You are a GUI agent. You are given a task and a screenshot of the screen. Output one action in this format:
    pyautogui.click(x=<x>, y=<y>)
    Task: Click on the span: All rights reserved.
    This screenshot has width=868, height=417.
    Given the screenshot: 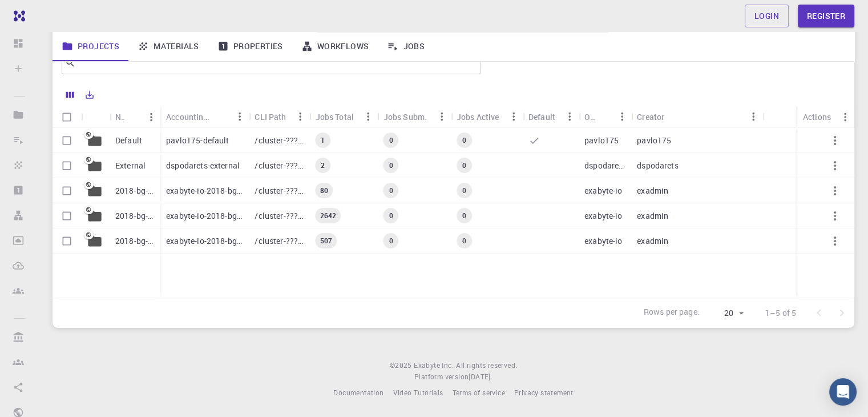 What is the action you would take?
    pyautogui.click(x=486, y=365)
    